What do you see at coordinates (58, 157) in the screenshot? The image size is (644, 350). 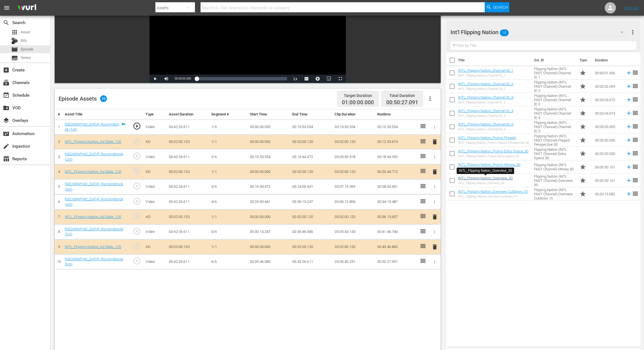 I see `td: 3` at bounding box center [58, 157].